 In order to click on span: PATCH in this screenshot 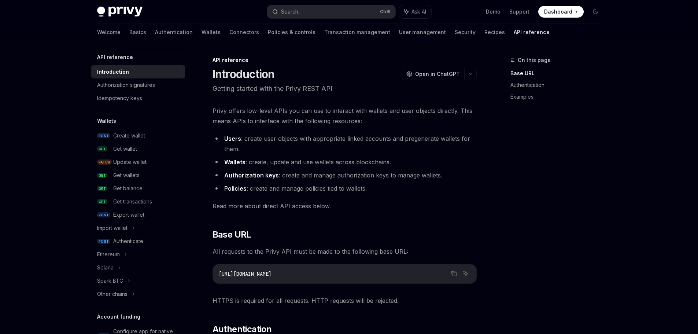, I will do `click(104, 162)`.